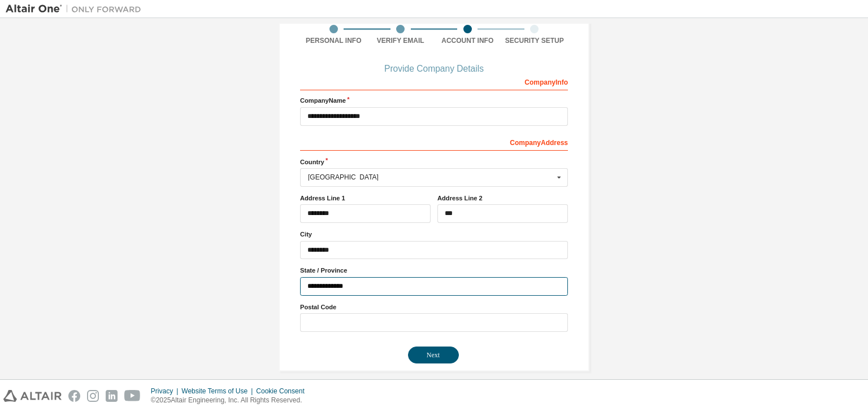 Image resolution: width=868 pixels, height=412 pixels. I want to click on img: Altair One, so click(77, 9).